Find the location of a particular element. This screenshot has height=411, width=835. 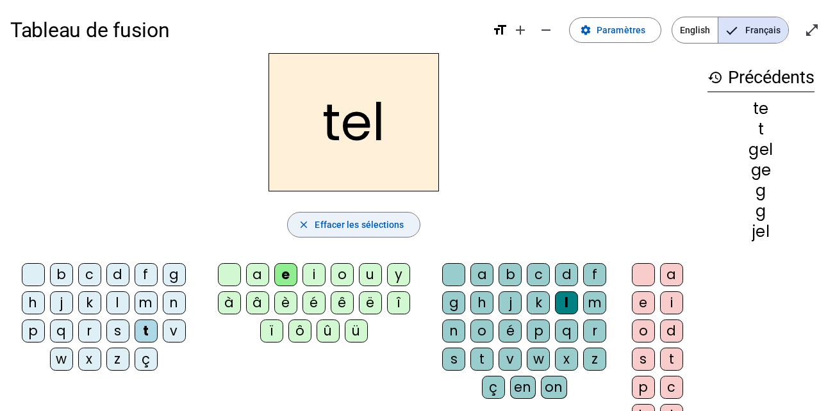

mat-icon: history is located at coordinates (715, 78).